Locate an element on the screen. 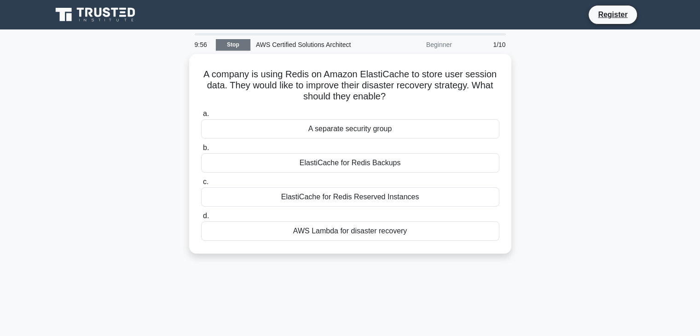 This screenshot has height=336, width=700. a: Stop is located at coordinates (233, 45).